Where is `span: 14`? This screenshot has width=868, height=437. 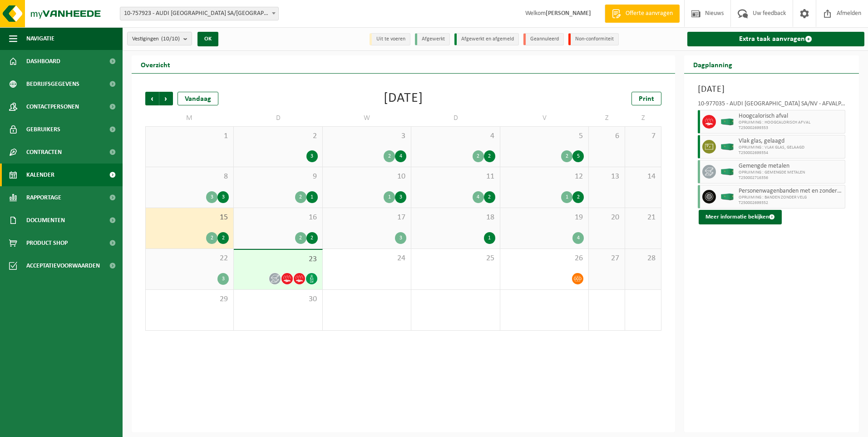
span: 14 is located at coordinates (643, 177).